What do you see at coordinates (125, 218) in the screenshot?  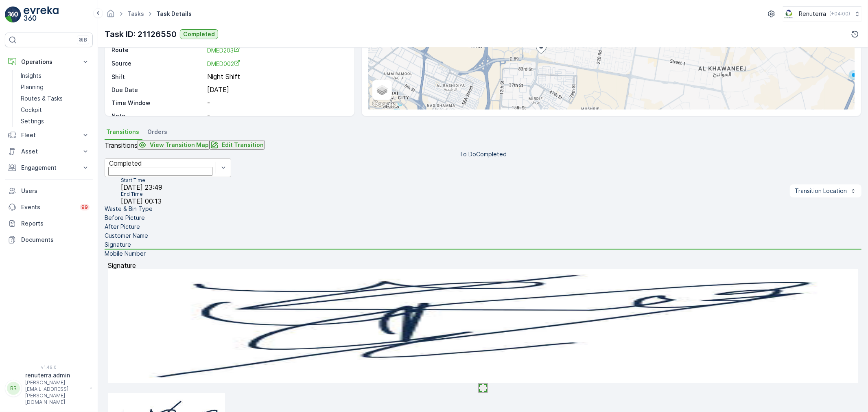 I see `p: Before Picture` at bounding box center [125, 218].